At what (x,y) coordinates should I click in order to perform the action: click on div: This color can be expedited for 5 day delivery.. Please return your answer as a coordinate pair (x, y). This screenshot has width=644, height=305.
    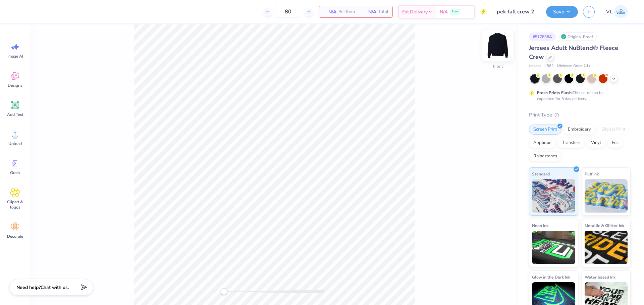
    Looking at the image, I should click on (578, 96).